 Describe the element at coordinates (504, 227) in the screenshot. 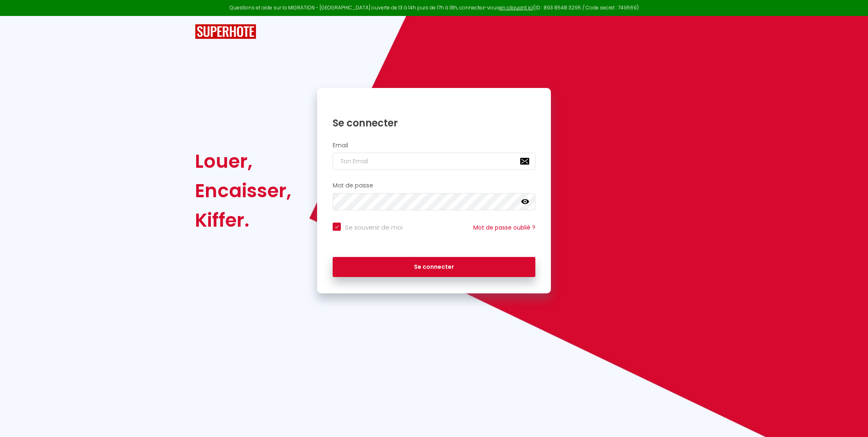

I see `a: Mot de passe oublié ?` at that location.